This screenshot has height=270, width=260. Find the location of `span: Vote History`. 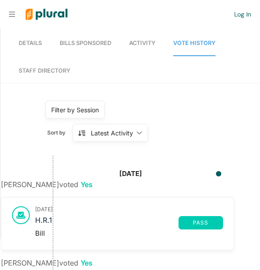

span: Vote History is located at coordinates (194, 43).